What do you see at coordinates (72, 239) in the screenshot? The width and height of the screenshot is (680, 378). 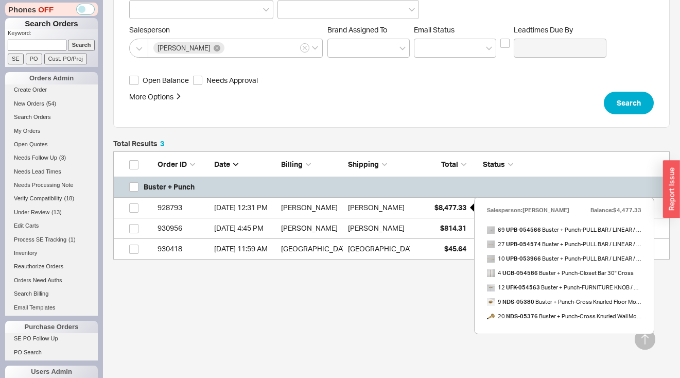 I see `span: ( 1 )` at bounding box center [72, 239].